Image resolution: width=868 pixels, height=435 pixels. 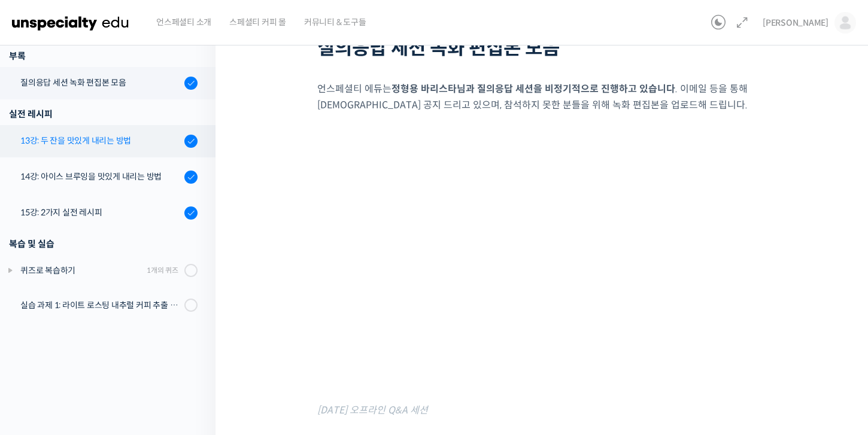 What do you see at coordinates (162, 270) in the screenshot?
I see `div: 1개의 퀴즈` at bounding box center [162, 270].